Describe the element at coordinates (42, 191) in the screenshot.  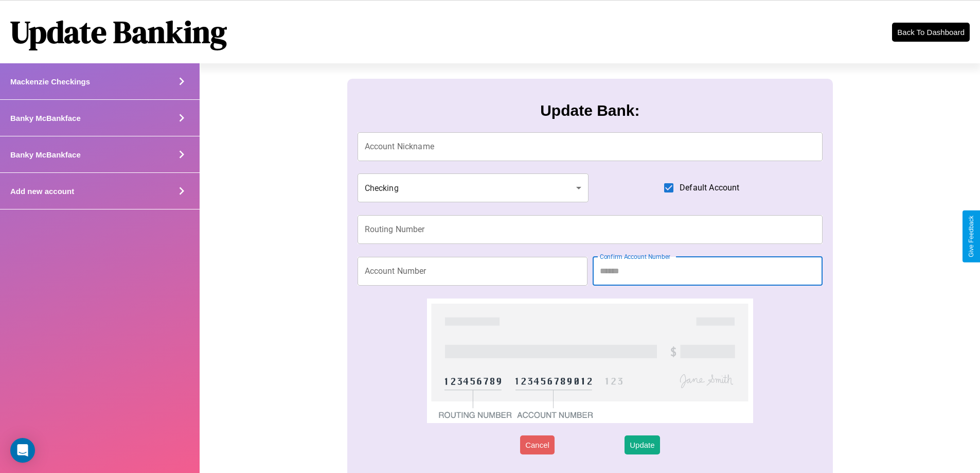
I see `h4: Add new account` at that location.